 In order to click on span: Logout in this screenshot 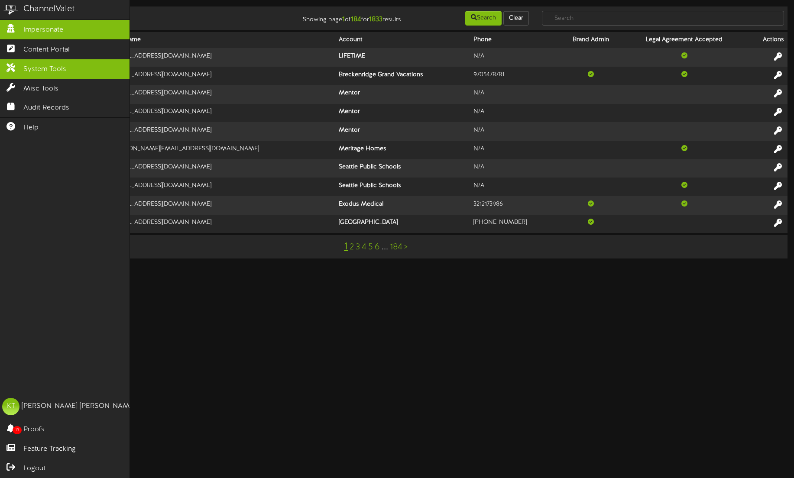, I will do `click(34, 468)`.